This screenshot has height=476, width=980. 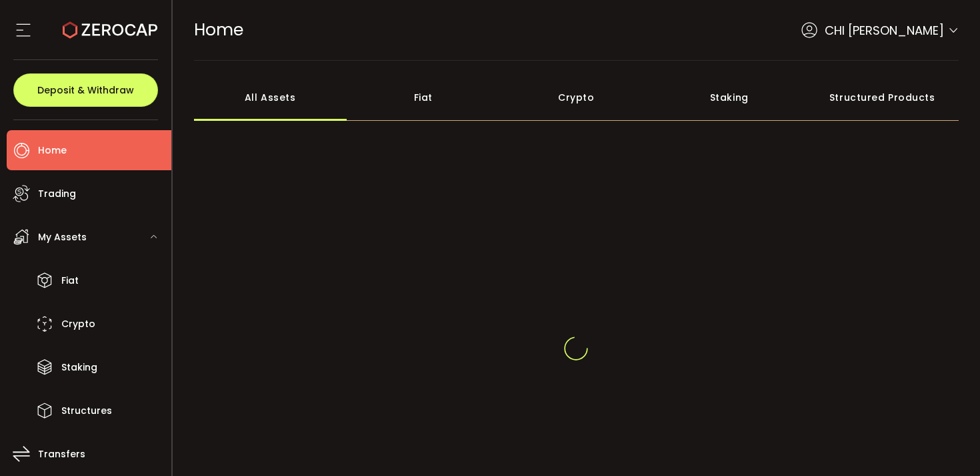 I want to click on span: Deposit & Withdraw, so click(x=85, y=90).